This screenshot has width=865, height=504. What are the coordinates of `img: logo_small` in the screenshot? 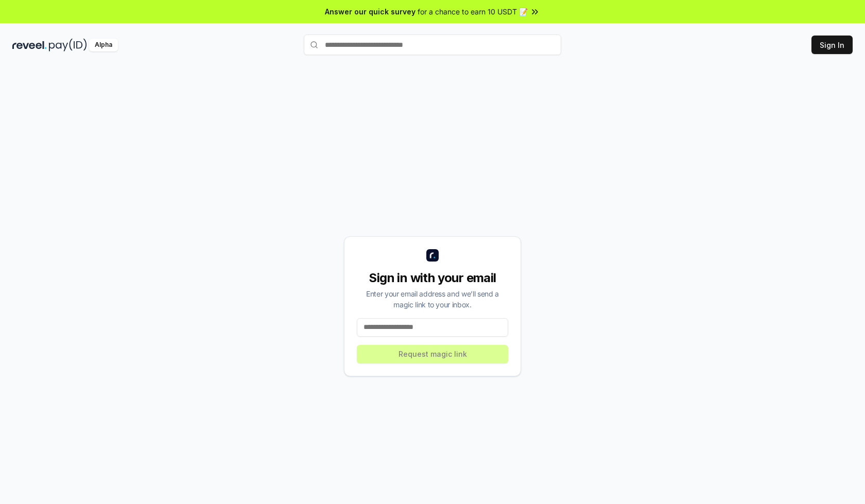 It's located at (433, 255).